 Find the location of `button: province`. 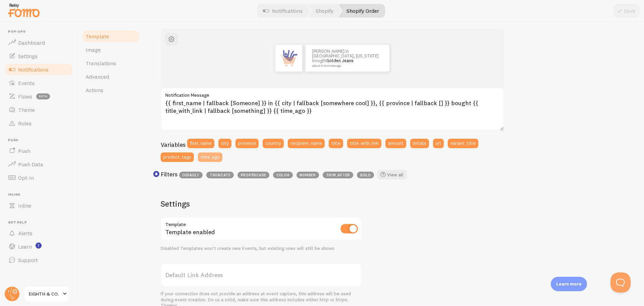

button: province is located at coordinates (247, 143).